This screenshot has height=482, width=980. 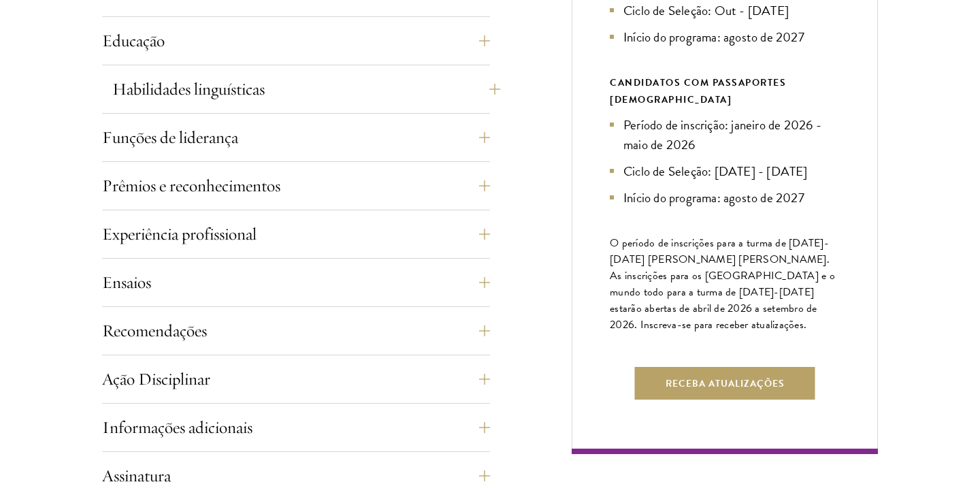 What do you see at coordinates (133, 40) in the screenshot?
I see `font: Educação` at bounding box center [133, 40].